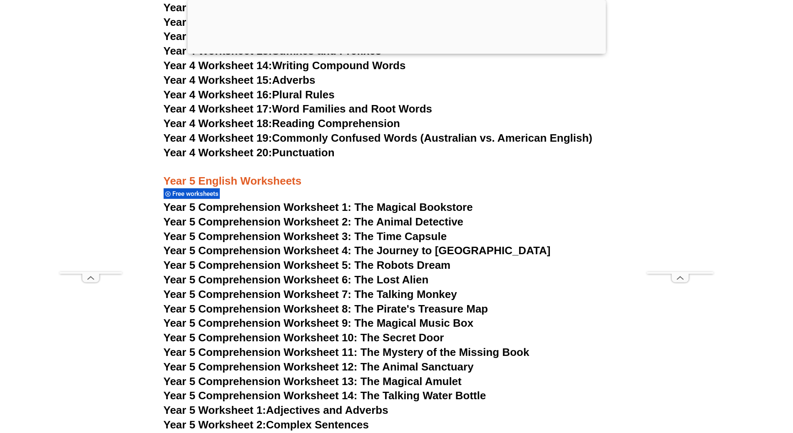 This screenshot has height=433, width=793. What do you see at coordinates (313, 381) in the screenshot?
I see `a: Year 5 Comprehension Worksheet 13: The Magical Amulet` at bounding box center [313, 381].